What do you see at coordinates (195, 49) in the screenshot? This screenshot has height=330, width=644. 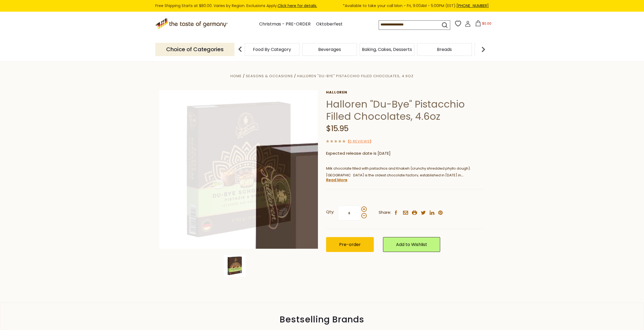 I see `p: Choice of Categories` at bounding box center [195, 49].